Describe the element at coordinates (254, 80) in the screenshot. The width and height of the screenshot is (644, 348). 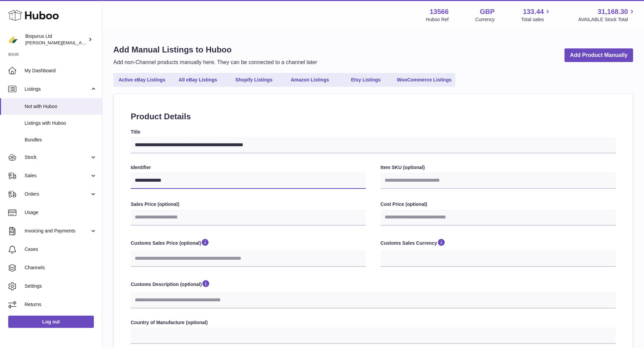
I see `a: Shopify Listings` at that location.